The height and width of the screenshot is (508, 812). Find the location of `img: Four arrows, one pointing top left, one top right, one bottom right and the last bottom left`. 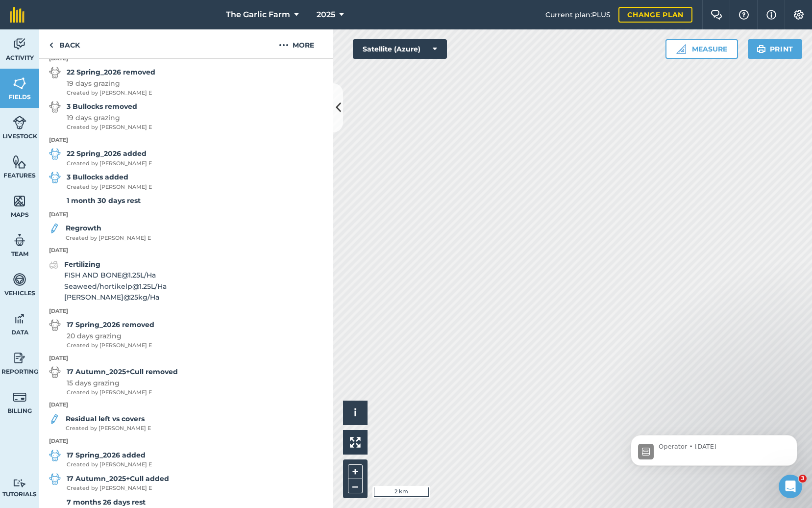

img: Four arrows, one pointing top left, one top right, one bottom right and the last bottom left is located at coordinates (356, 442).